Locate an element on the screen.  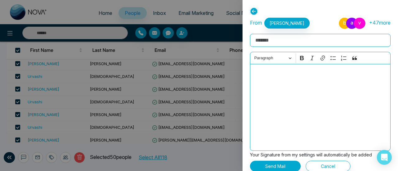
p: From is located at coordinates (280, 23).